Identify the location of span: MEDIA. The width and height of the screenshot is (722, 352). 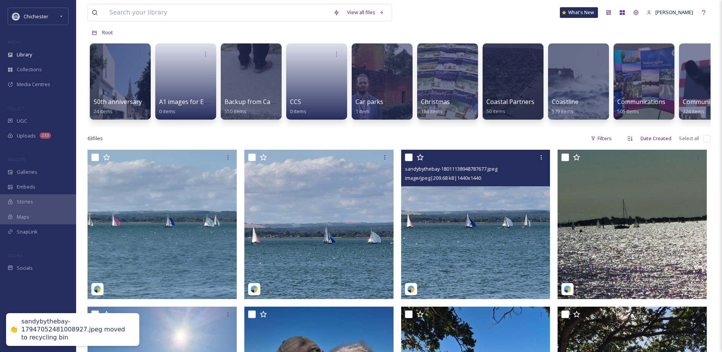
(14, 42).